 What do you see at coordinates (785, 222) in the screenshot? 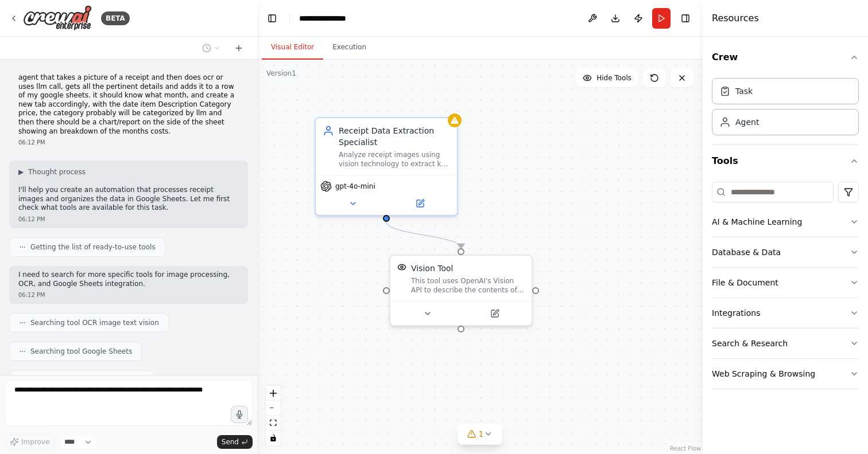
I see `button: AI & Machine Learning` at bounding box center [785, 222].